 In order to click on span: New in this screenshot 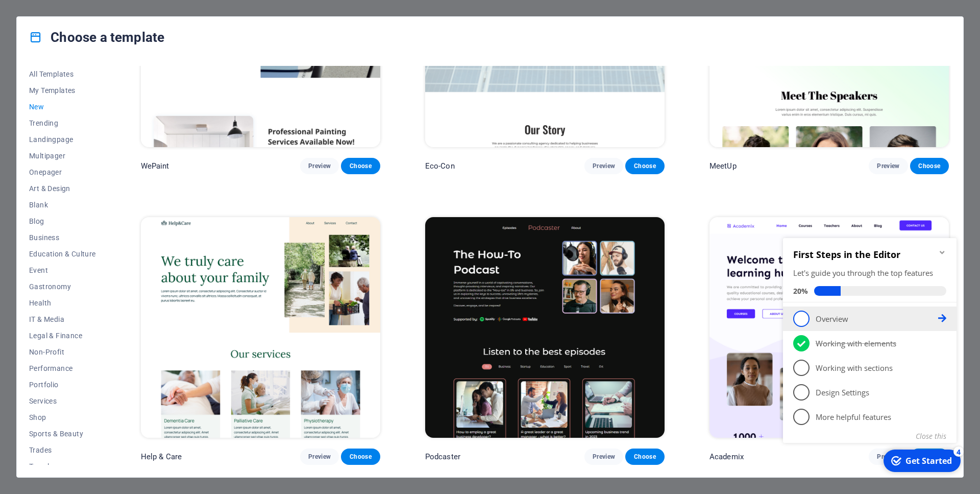, I will do `click(62, 107)`.